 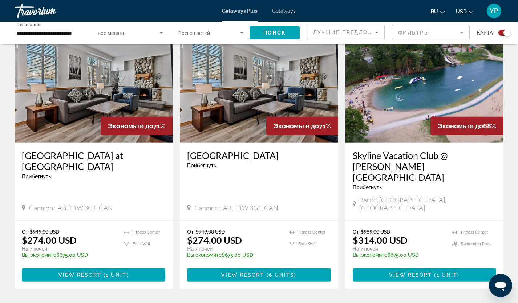 What do you see at coordinates (352, 32) in the screenshot?
I see `span: Лучшие предложения` at bounding box center [352, 32].